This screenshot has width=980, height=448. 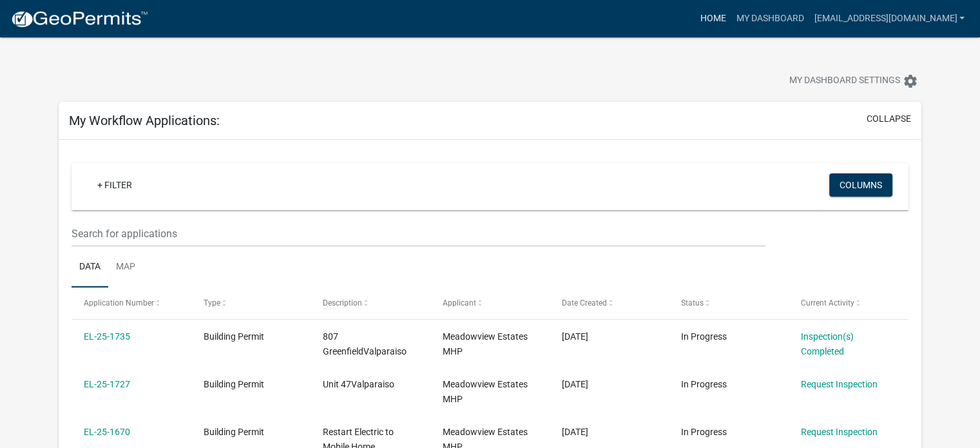 What do you see at coordinates (418, 233) in the screenshot?
I see `input: Search for applications` at bounding box center [418, 233].